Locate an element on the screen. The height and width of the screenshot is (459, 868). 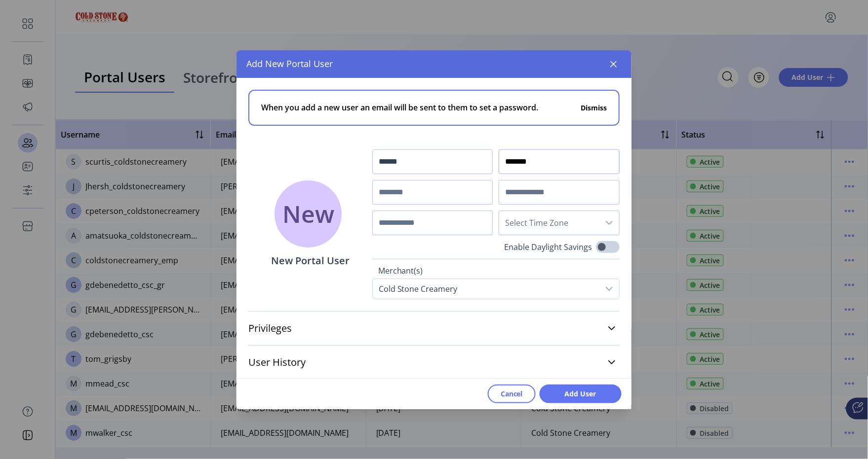
span: When you add a new user an email will be sent to them to set a password. is located at coordinates (399, 107).